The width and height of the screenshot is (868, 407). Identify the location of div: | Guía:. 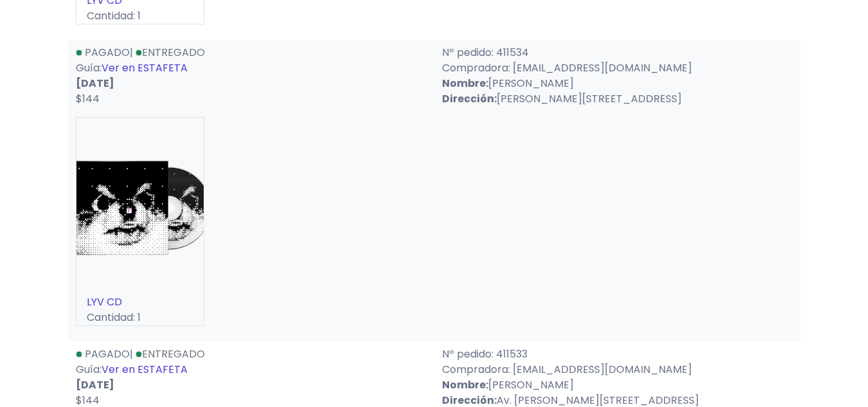
(251, 76).